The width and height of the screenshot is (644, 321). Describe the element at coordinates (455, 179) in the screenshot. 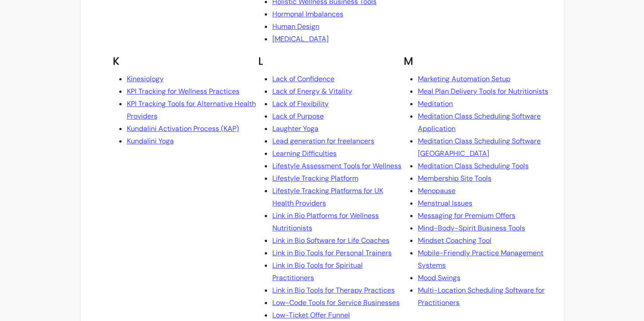

I see `a: Membership Site Tools` at that location.